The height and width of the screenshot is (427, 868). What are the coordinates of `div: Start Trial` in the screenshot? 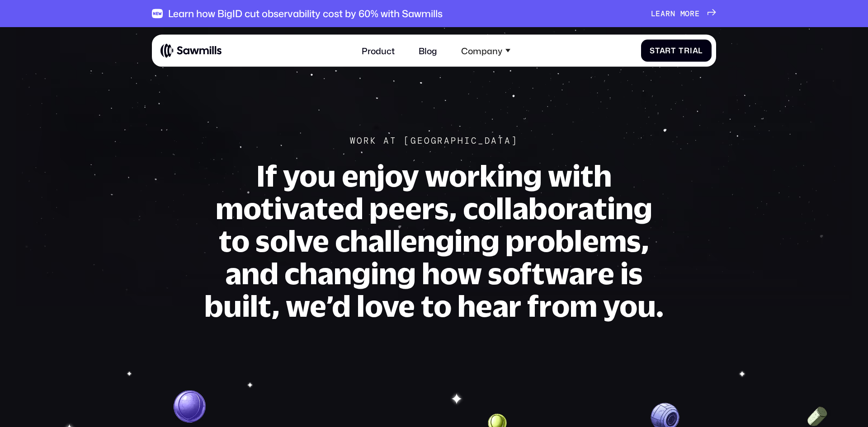 It's located at (676, 50).